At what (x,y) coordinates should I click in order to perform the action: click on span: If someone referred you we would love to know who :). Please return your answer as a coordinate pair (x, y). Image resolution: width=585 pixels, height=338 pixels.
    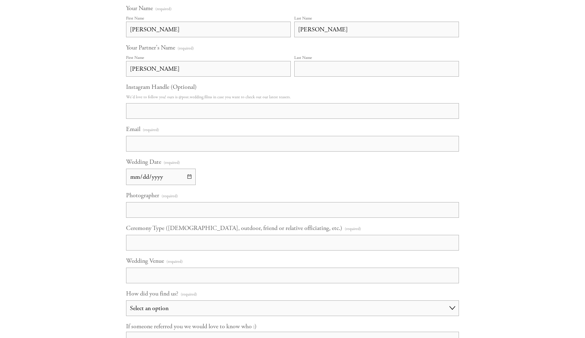
    Looking at the image, I should click on (191, 326).